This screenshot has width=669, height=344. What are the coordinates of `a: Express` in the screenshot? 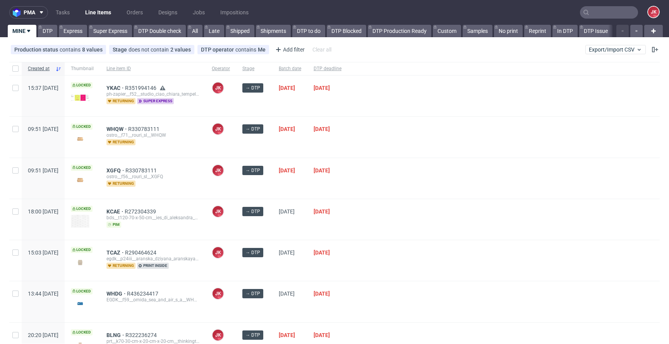 It's located at (73, 31).